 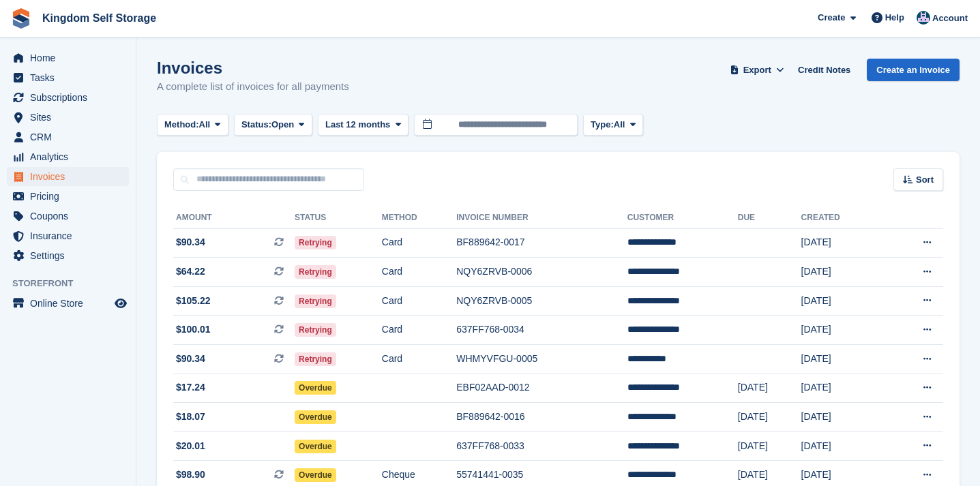 What do you see at coordinates (419, 218) in the screenshot?
I see `th: Method` at bounding box center [419, 218].